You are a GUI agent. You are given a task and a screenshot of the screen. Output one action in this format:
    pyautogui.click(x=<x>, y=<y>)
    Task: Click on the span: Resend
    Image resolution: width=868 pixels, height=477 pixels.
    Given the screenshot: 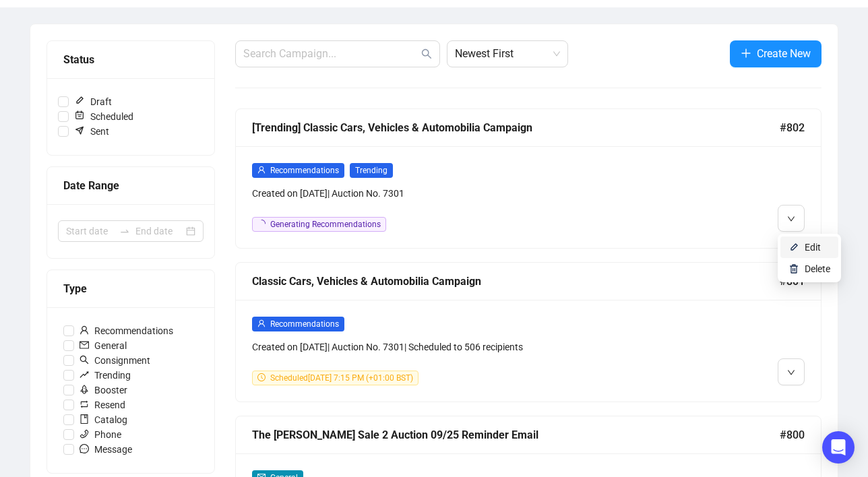 What is the action you would take?
    pyautogui.click(x=102, y=405)
    